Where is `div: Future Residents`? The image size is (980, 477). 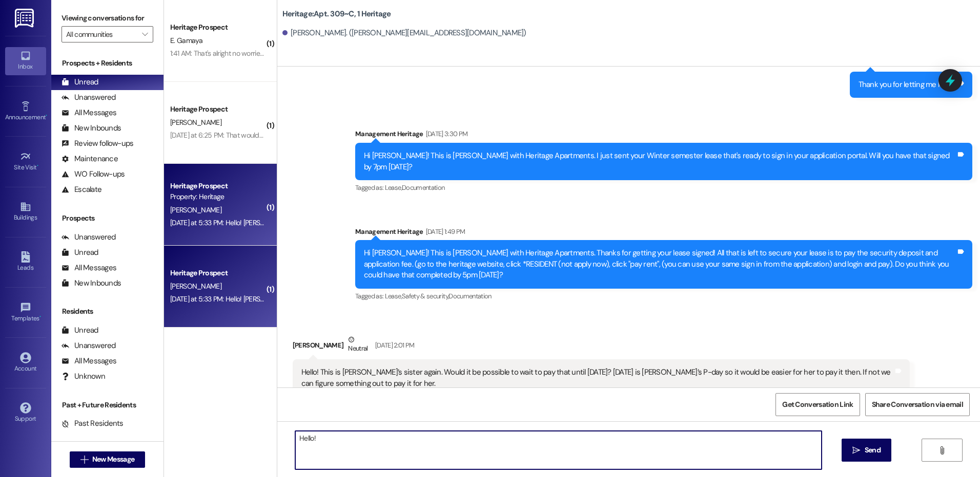
div: Future Residents is located at coordinates (96, 439).